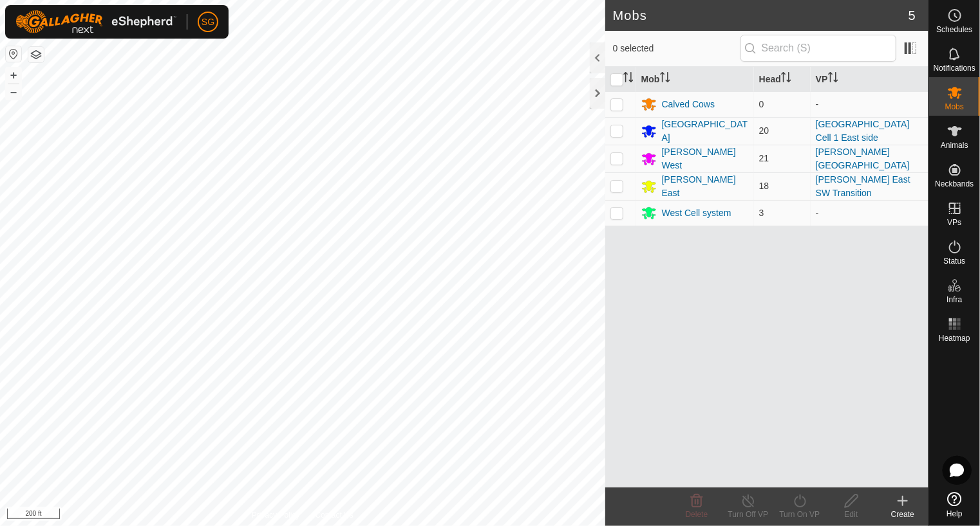 The height and width of the screenshot is (526, 980). What do you see at coordinates (748, 515) in the screenshot?
I see `div: Turn Off VP` at bounding box center [748, 515].